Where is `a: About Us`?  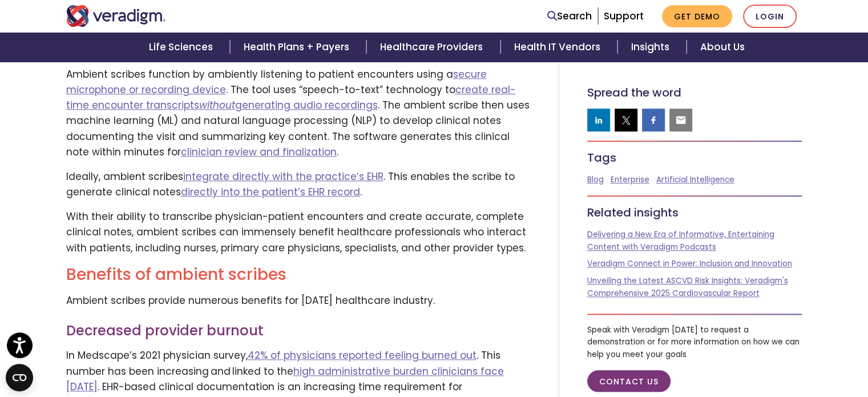 a: About Us is located at coordinates (722, 46).